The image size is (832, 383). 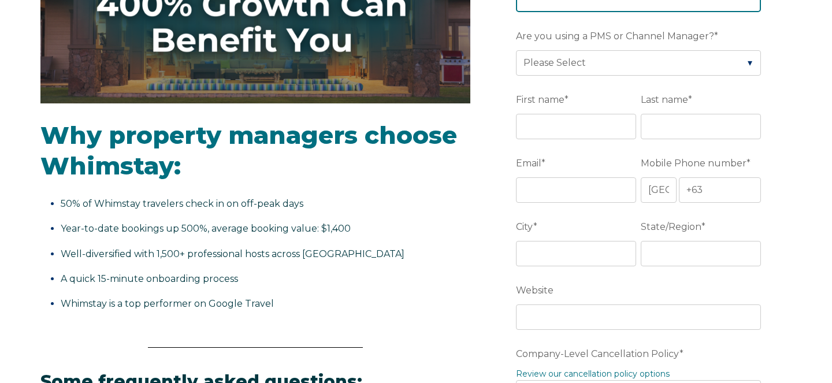 What do you see at coordinates (529, 163) in the screenshot?
I see `span: Email` at bounding box center [529, 163].